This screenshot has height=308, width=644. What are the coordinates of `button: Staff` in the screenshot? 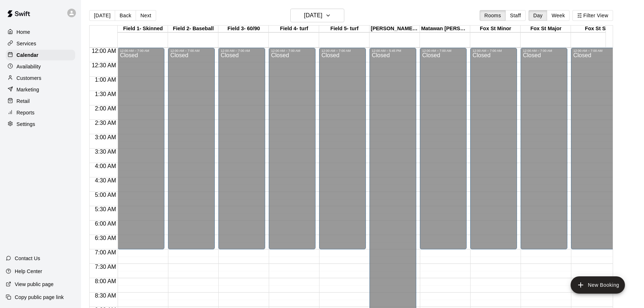 It's located at (515, 15).